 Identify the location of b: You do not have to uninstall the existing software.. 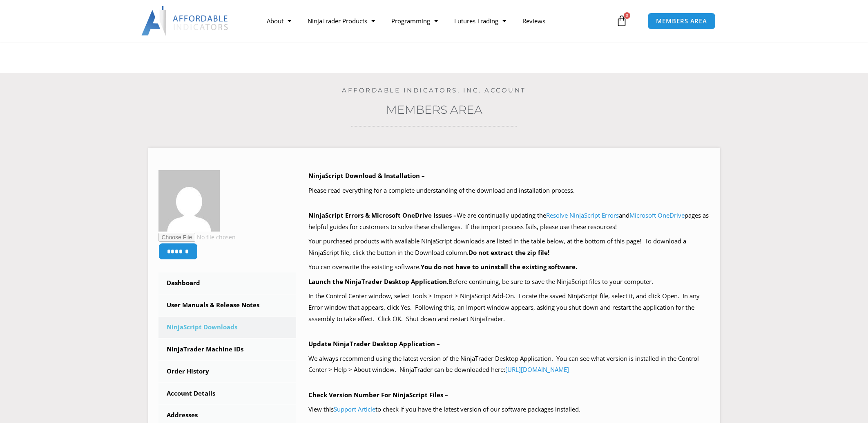
(499, 267).